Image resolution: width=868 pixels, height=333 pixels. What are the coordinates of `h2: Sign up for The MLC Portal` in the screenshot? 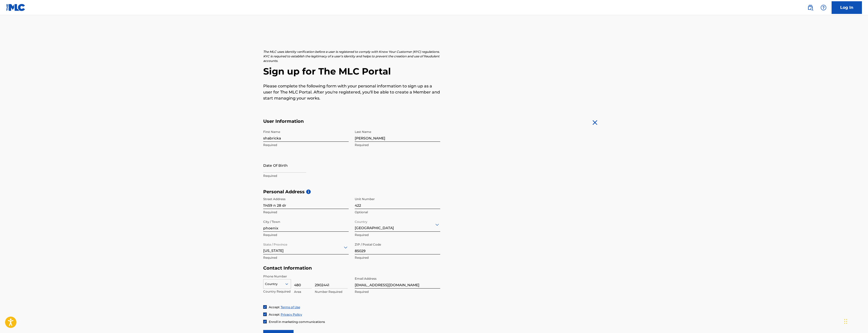 It's located at (434, 71).